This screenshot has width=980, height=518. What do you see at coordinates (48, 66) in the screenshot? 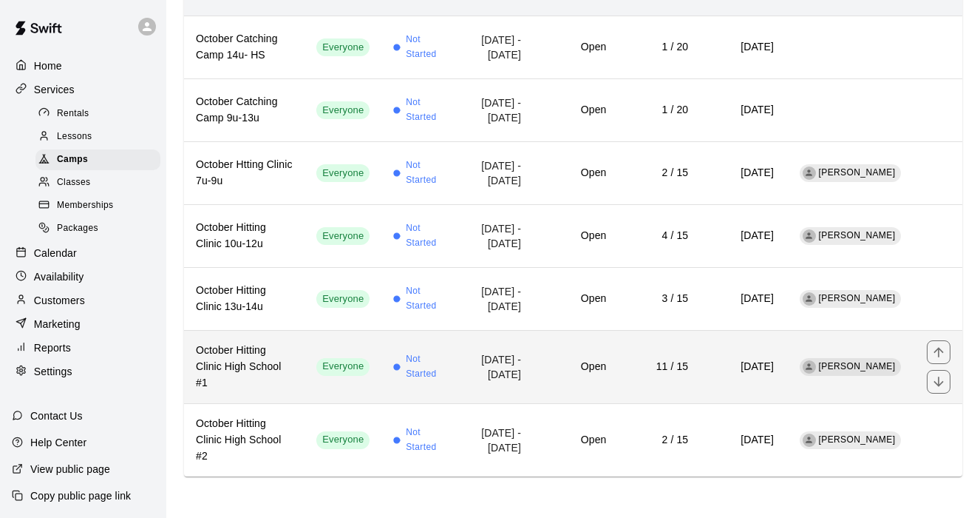
I see `p: Home` at bounding box center [48, 66].